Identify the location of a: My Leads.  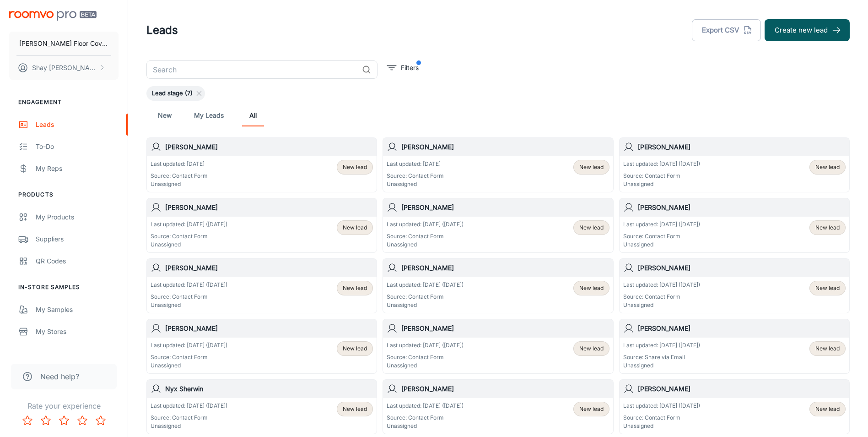
(208, 115).